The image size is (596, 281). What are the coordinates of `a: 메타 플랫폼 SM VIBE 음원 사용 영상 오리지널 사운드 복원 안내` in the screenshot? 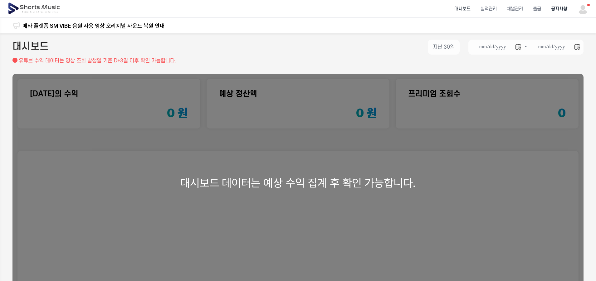 It's located at (94, 26).